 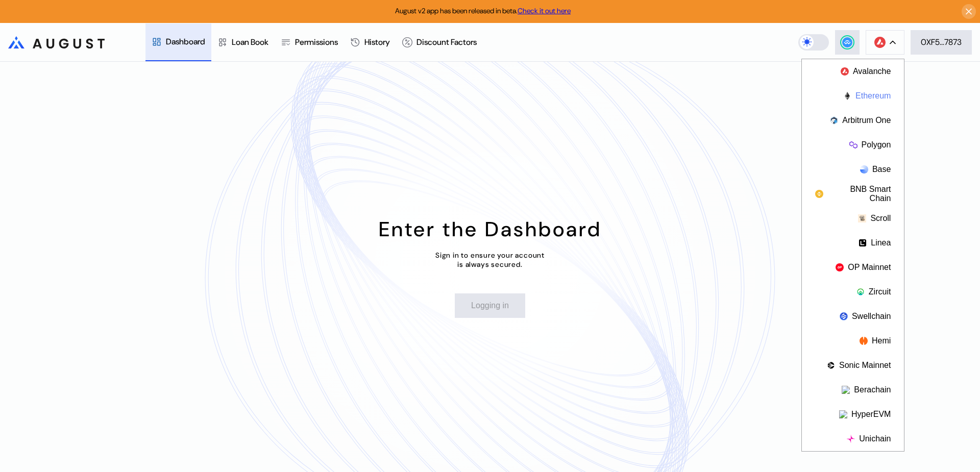 I want to click on div: 0XF5...7873, so click(x=942, y=42).